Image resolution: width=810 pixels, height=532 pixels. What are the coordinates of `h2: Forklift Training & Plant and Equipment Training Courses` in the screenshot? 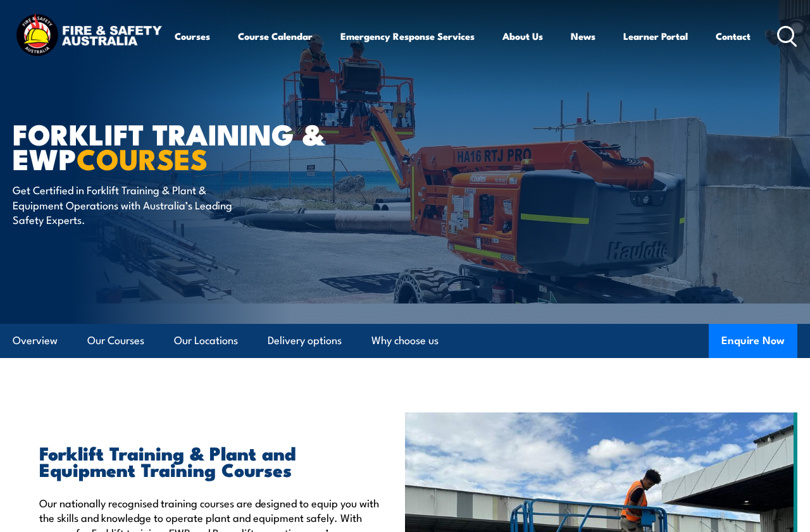 It's located at (213, 461).